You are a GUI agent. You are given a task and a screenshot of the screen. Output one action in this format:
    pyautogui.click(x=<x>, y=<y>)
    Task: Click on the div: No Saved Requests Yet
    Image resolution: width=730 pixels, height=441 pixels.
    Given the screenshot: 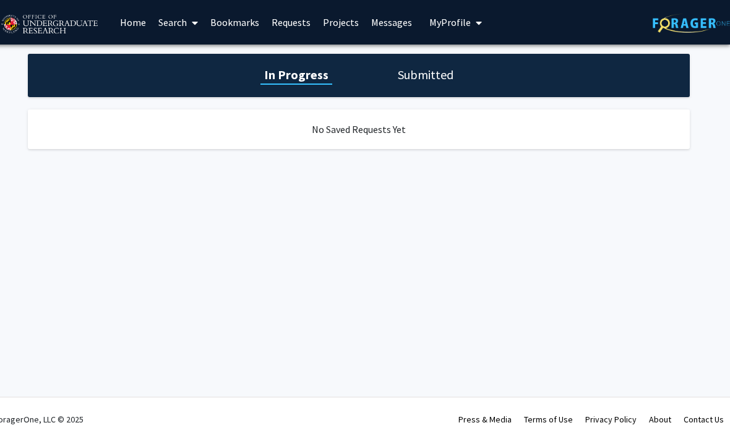 What is the action you would take?
    pyautogui.click(x=359, y=129)
    